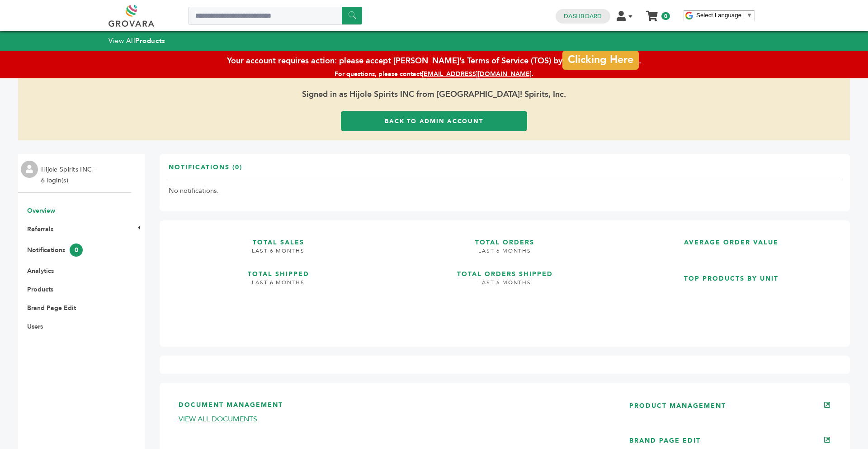  Describe the element at coordinates (725, 15) in the screenshot. I see `a: Select Language​` at that location.